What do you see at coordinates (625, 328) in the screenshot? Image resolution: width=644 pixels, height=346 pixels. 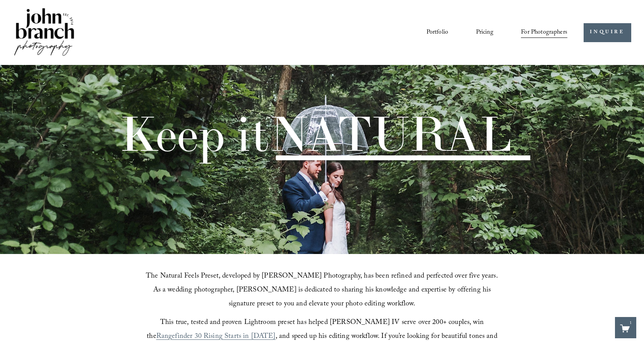 I see `a: One item in cart` at bounding box center [625, 328].